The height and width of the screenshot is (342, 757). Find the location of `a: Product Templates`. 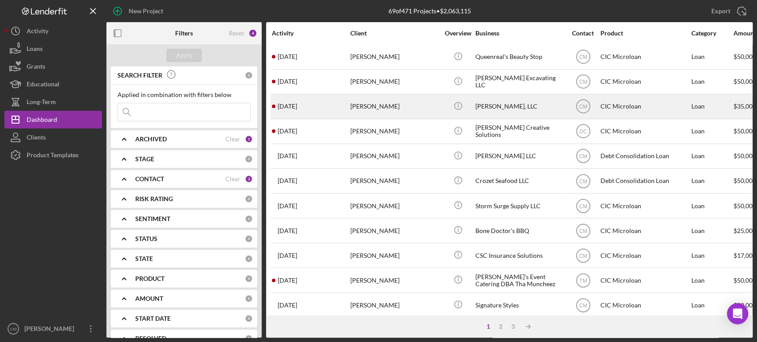

a: Product Templates is located at coordinates (53, 155).